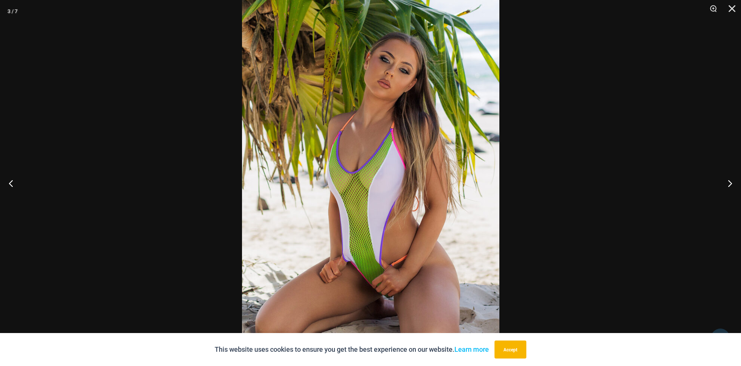 This screenshot has height=366, width=741. What do you see at coordinates (510, 350) in the screenshot?
I see `button: Accept` at bounding box center [510, 350].